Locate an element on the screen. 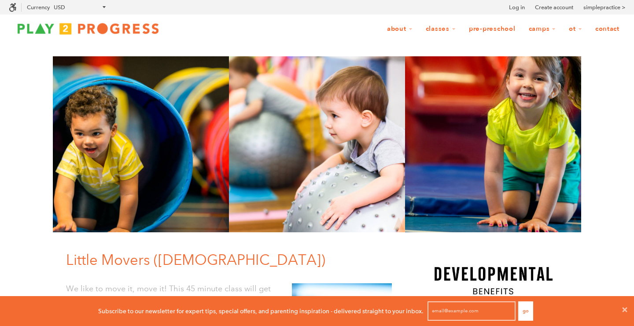 This screenshot has width=634, height=326. a: Classes is located at coordinates (440, 29).